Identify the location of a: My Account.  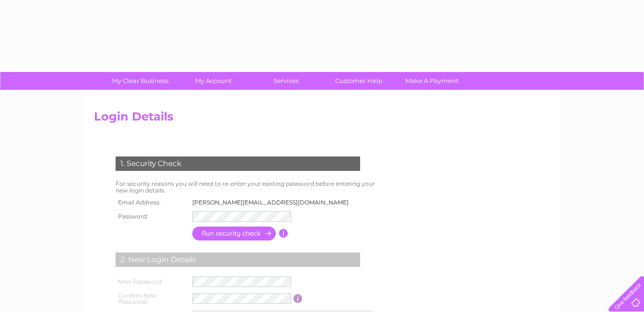
(213, 81).